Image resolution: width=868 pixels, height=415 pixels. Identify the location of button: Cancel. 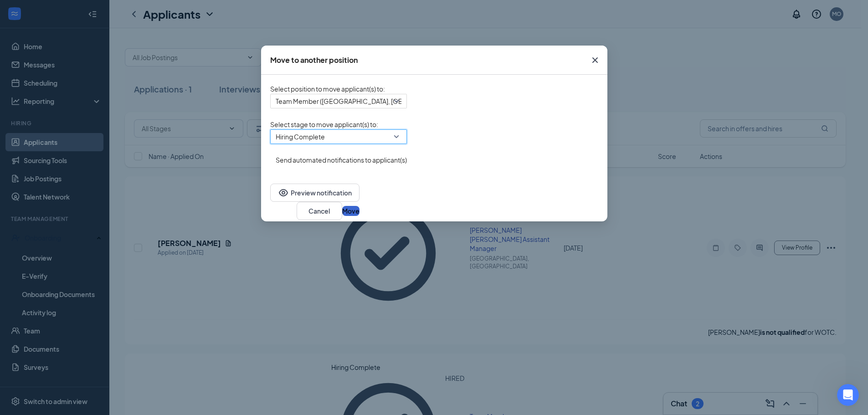
(320, 211).